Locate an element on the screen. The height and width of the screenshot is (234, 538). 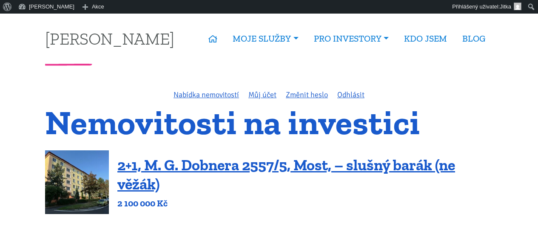
p: 2 100 000 Kč is located at coordinates (305, 204).